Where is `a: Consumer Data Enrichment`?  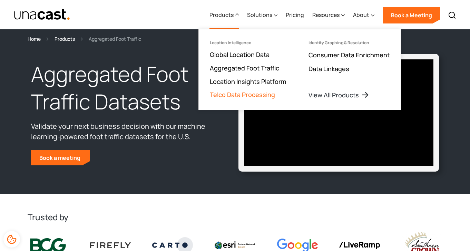
a: Consumer Data Enrichment is located at coordinates (349, 55).